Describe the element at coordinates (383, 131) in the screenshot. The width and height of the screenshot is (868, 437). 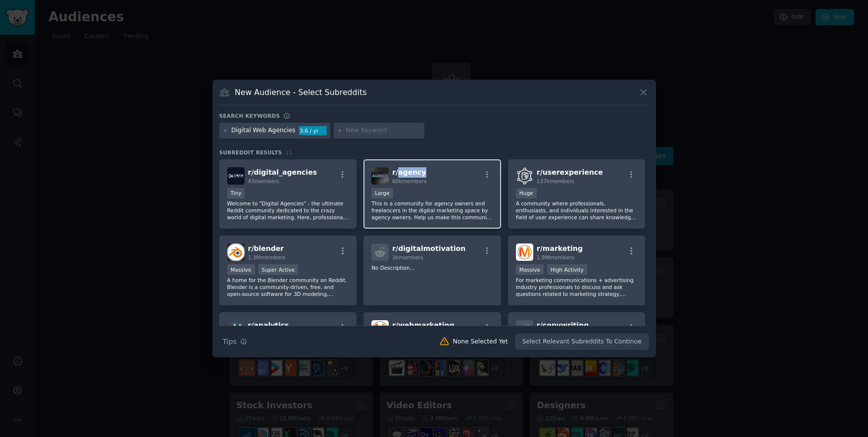
I see `input: New Keyword` at that location.